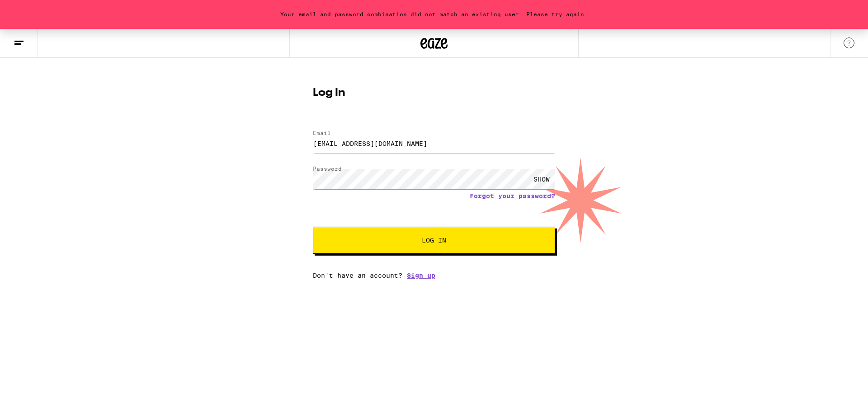 Image resolution: width=868 pixels, height=415 pixels. What do you see at coordinates (434, 143) in the screenshot?
I see `input: Email` at bounding box center [434, 143].